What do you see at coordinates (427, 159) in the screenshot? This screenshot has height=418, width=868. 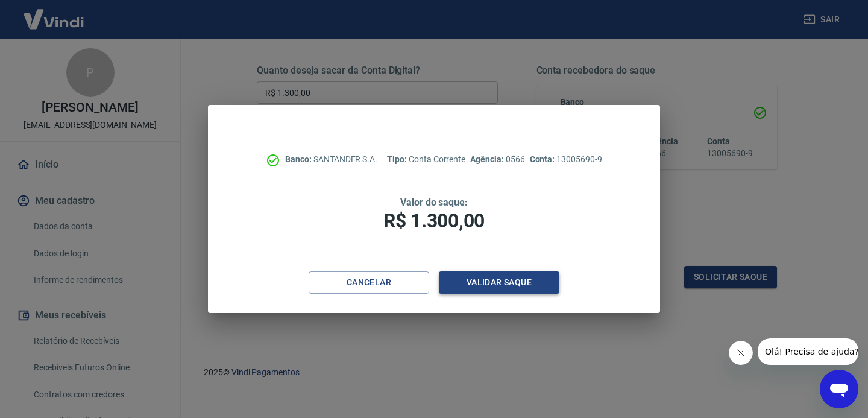 I see `p: Conta Corrente` at bounding box center [427, 159].